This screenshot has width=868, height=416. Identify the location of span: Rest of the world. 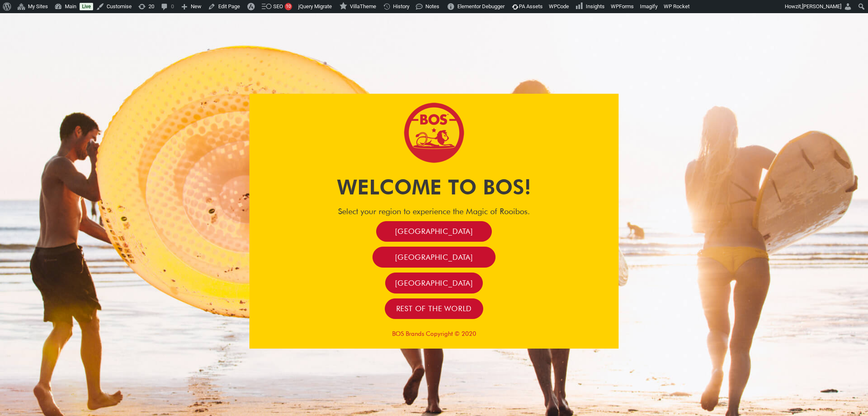
(434, 308).